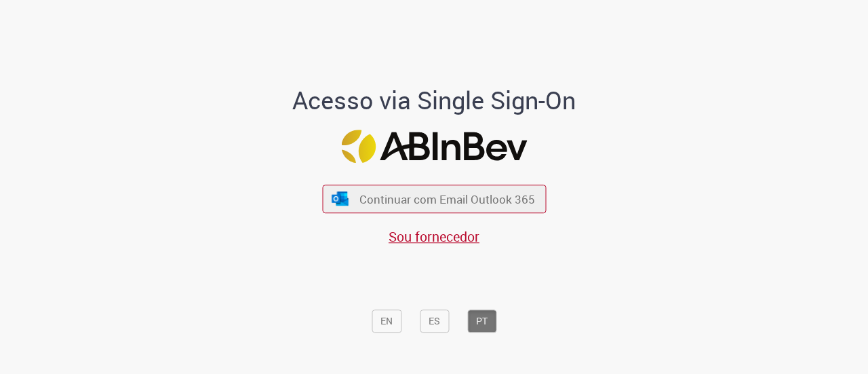 This screenshot has width=868, height=374. Describe the element at coordinates (434, 100) in the screenshot. I see `h1: Acesso via Single Sign-On` at that location.